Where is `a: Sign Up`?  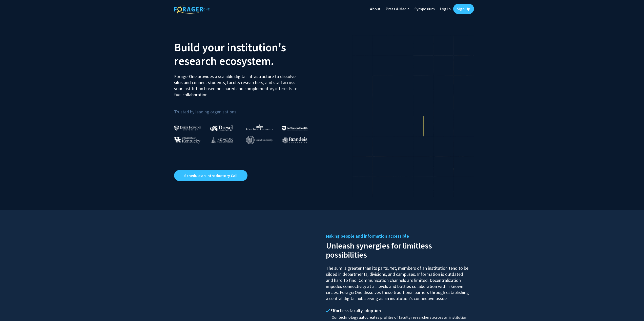
a: Sign Up is located at coordinates (464, 8).